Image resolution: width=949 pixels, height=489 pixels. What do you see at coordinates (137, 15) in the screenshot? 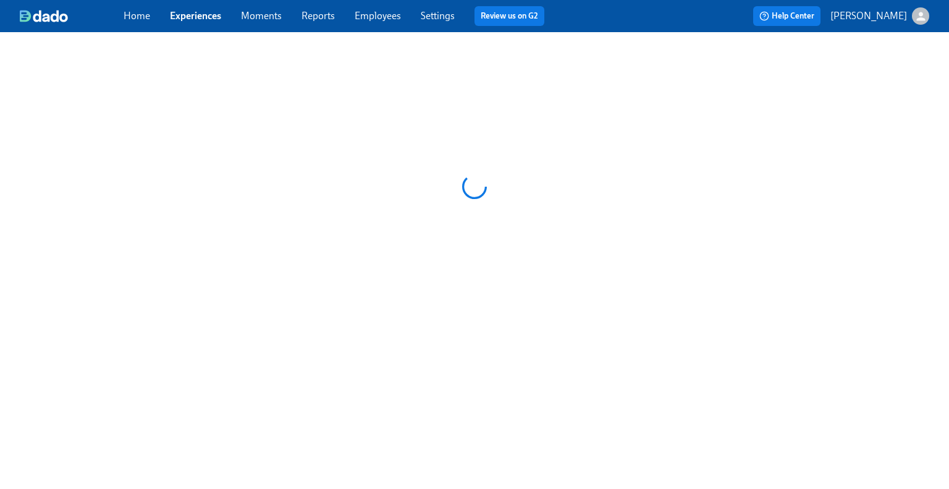
I see `a: Home` at bounding box center [137, 15].